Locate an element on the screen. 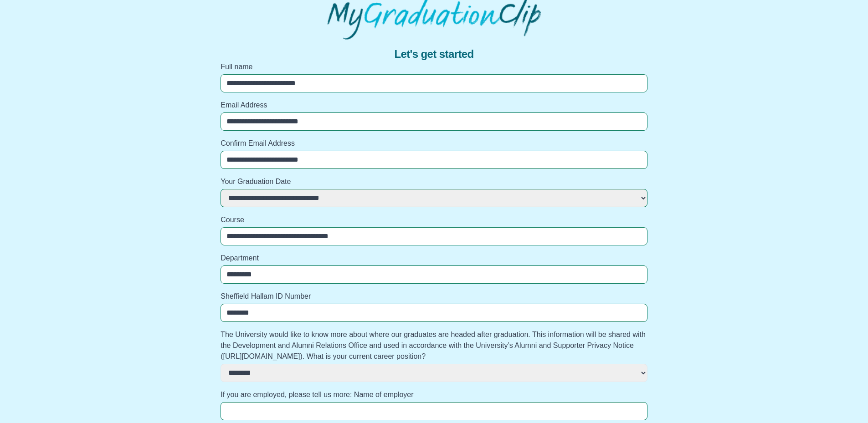  label: The University would like to know more about where our graduates are headed after graduation. Thi... is located at coordinates (434, 345).